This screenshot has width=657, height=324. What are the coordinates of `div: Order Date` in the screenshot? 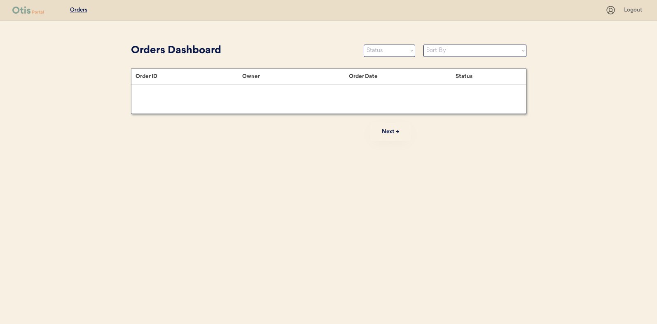 It's located at (402, 76).